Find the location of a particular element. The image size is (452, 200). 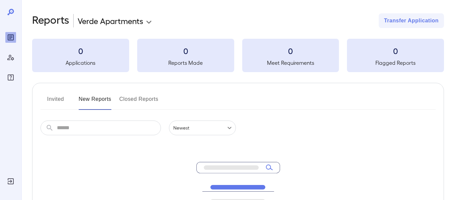

h2: Reports is located at coordinates (51, 21).